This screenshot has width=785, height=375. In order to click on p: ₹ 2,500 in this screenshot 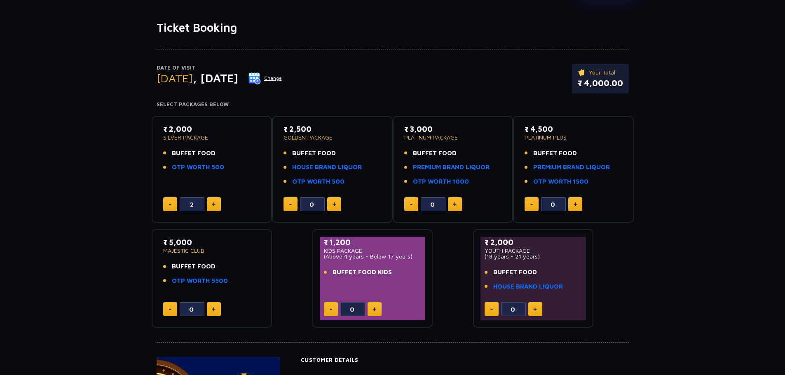, I will do `click(332, 129)`.